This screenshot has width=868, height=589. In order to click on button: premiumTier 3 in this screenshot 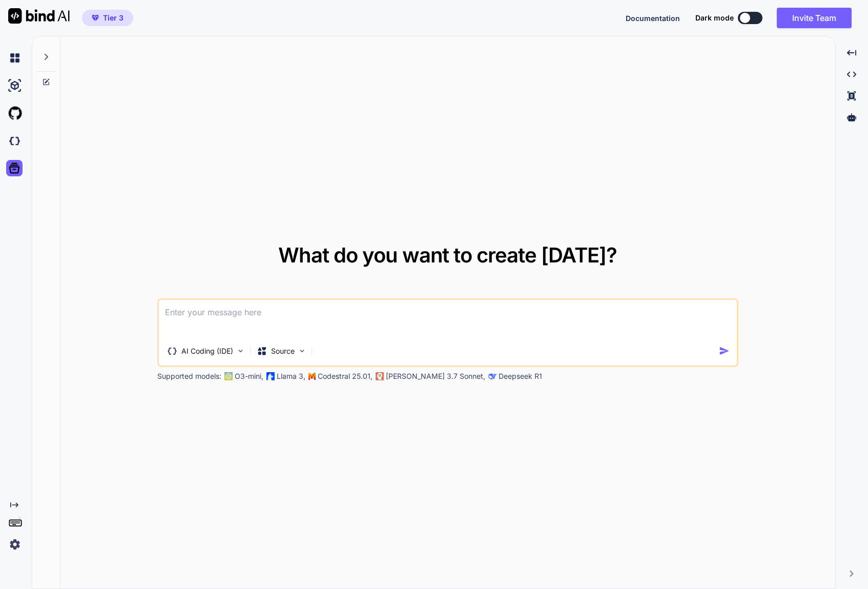, I will do `click(107, 18)`.